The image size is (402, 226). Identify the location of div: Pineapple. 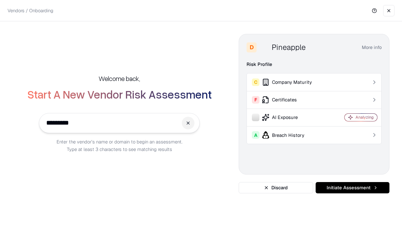
(289, 47).